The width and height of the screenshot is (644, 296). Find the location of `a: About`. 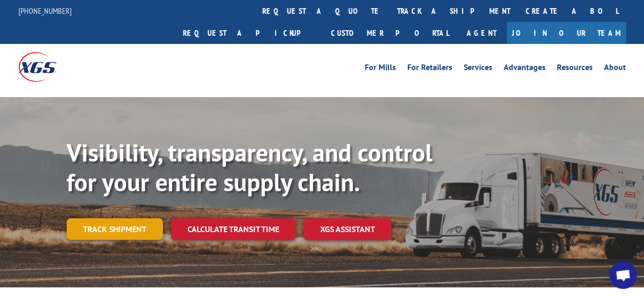

a: About is located at coordinates (615, 69).